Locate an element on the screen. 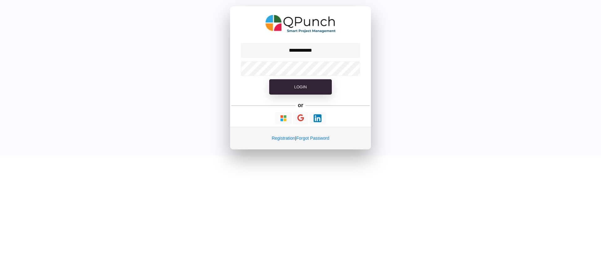 This screenshot has height=275, width=601. img: QPunch is located at coordinates (300, 24).